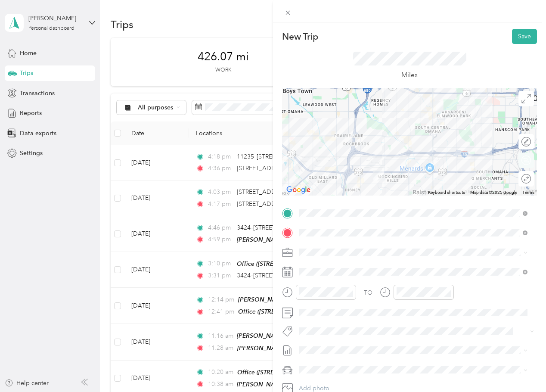 The image size is (546, 392). What do you see at coordinates (299, 190) in the screenshot?
I see `img: Google` at bounding box center [299, 190].